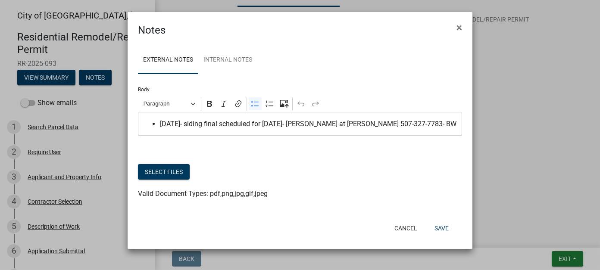  What do you see at coordinates (144, 90) in the screenshot?
I see `label: Body` at bounding box center [144, 90].